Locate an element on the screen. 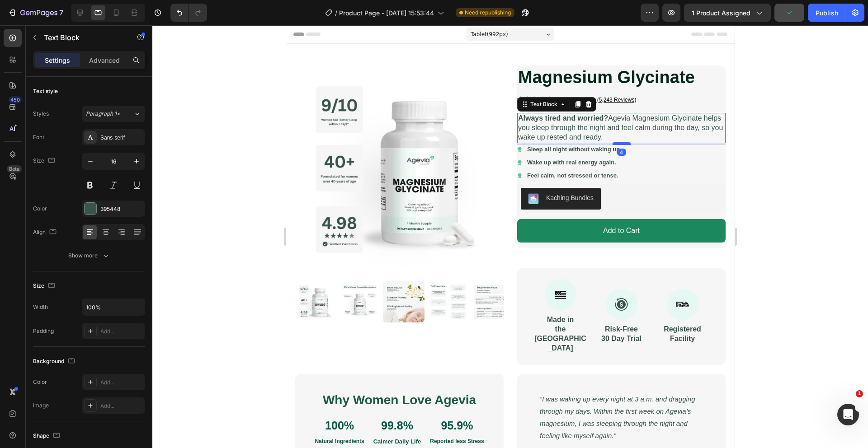  div: Align is located at coordinates (46, 232).